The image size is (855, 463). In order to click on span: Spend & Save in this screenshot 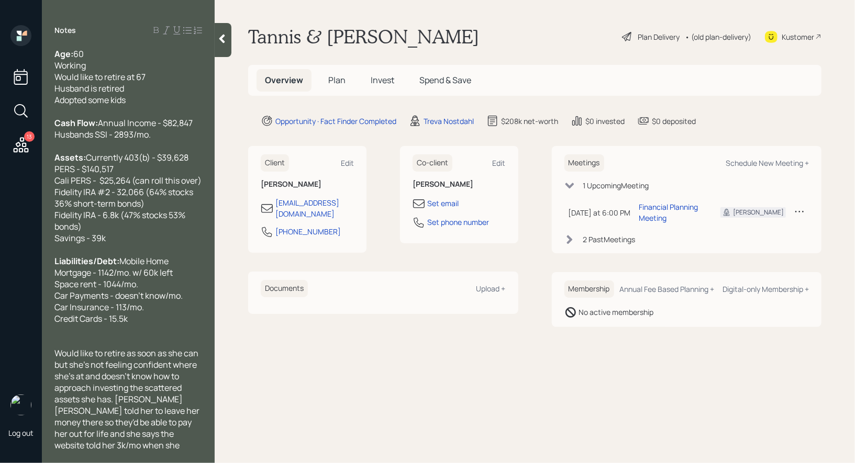, I will do `click(445, 80)`.